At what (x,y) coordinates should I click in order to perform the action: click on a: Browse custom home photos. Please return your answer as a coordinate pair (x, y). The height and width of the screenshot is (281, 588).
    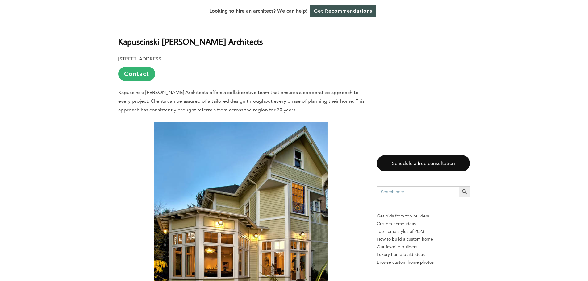
    Looking at the image, I should click on (424, 262).